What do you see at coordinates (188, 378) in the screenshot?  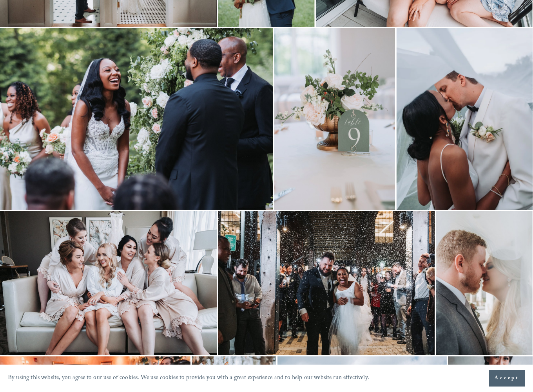 I see `p: By using this website, you agree to our use of cookies. We use cookies to provide you with a grea...` at bounding box center [188, 378].